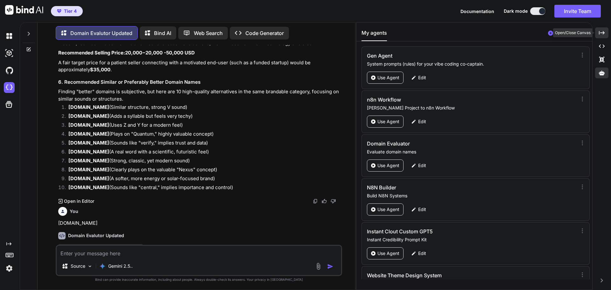 This screenshot has width=611, height=290. Describe the element at coordinates (128, 52) in the screenshot. I see `mn: 20` at that location.